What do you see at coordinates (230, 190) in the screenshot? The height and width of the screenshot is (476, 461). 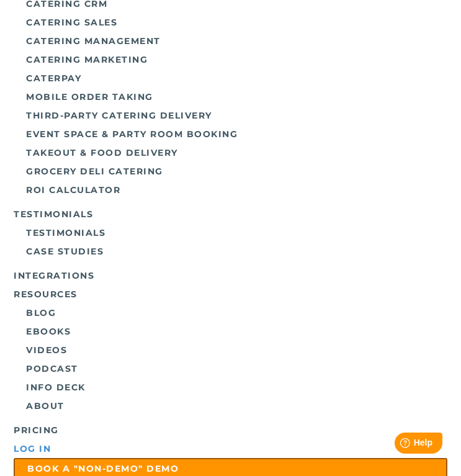 I see `a: ROI Calculator` at bounding box center [230, 190].